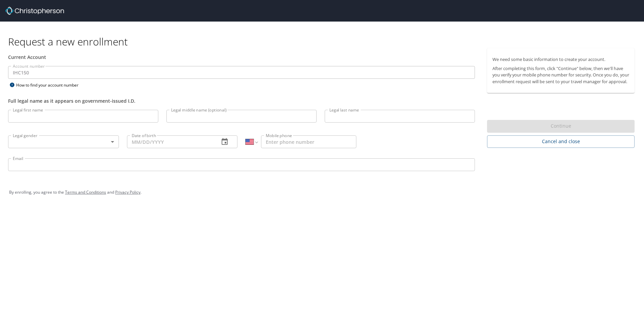 The width and height of the screenshot is (644, 324). What do you see at coordinates (171, 142) in the screenshot?
I see `input: MM/DD/YYYY` at bounding box center [171, 142].